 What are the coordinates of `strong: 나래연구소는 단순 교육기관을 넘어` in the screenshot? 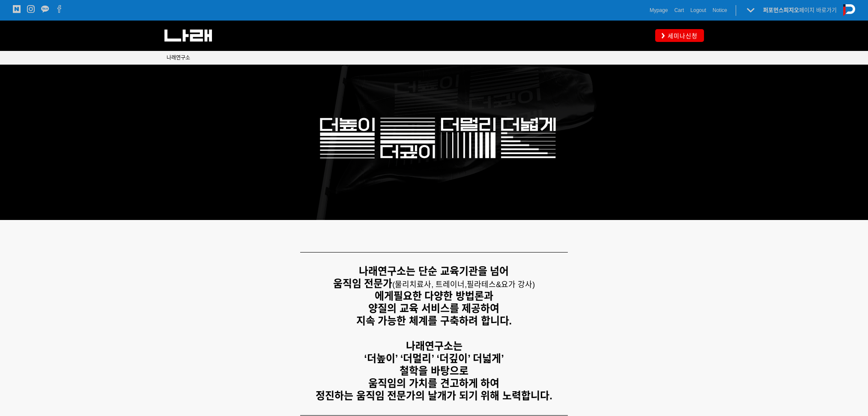 It's located at (434, 271).